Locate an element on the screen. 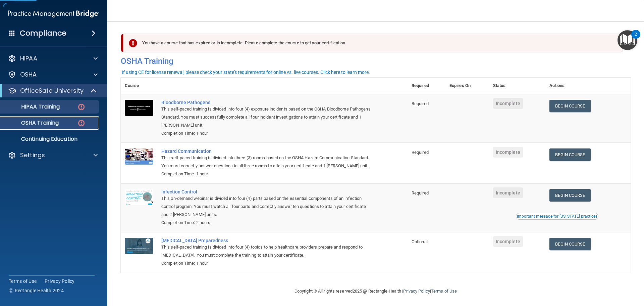 Image resolution: width=644 pixels, height=306 pixels. span: Optional is located at coordinates (420, 241).